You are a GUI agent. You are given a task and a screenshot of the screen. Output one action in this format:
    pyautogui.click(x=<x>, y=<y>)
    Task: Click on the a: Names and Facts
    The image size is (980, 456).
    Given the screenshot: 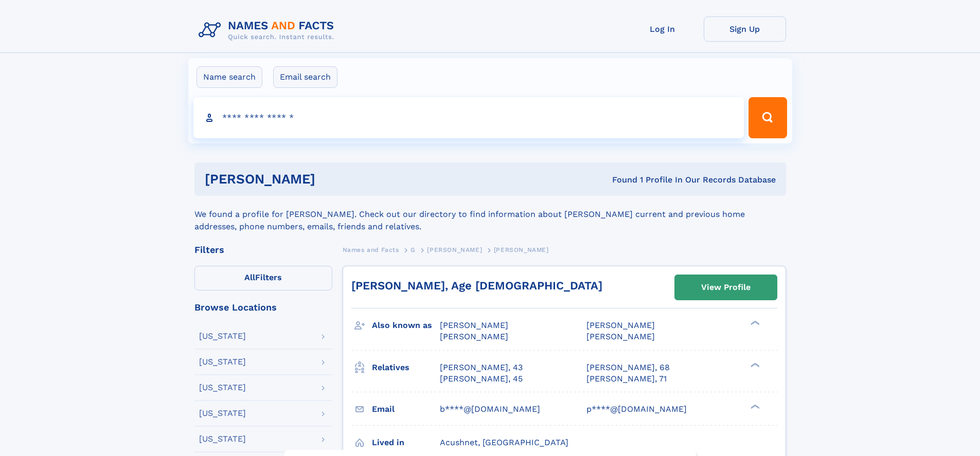 What is the action you would take?
    pyautogui.click(x=371, y=249)
    